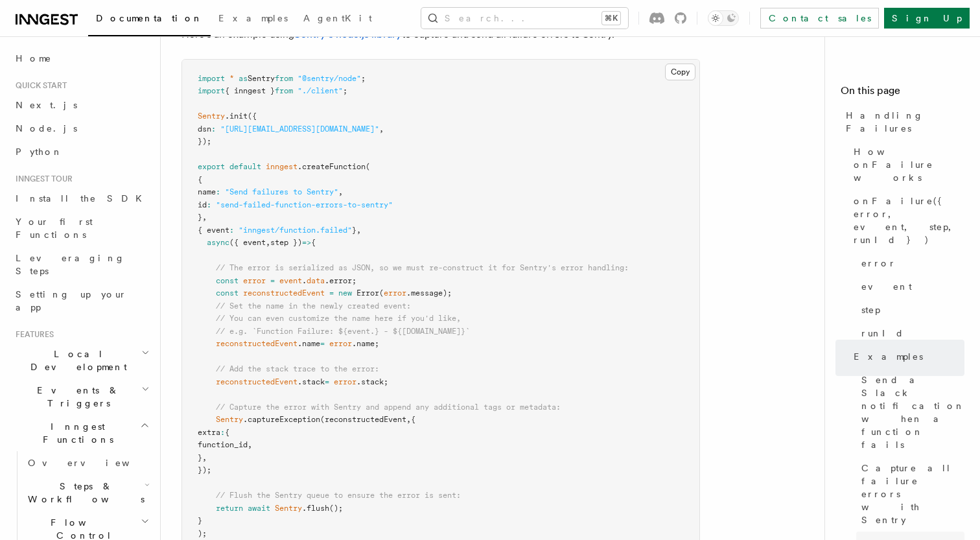  I want to click on a: AgentKit, so click(338, 20).